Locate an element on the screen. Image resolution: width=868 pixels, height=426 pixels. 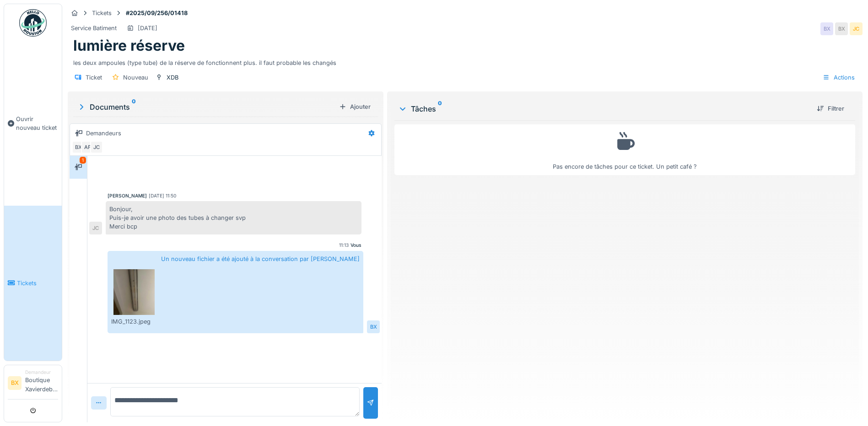
a: BX DemandeurBoutique Xavierdebue is located at coordinates (33, 384).